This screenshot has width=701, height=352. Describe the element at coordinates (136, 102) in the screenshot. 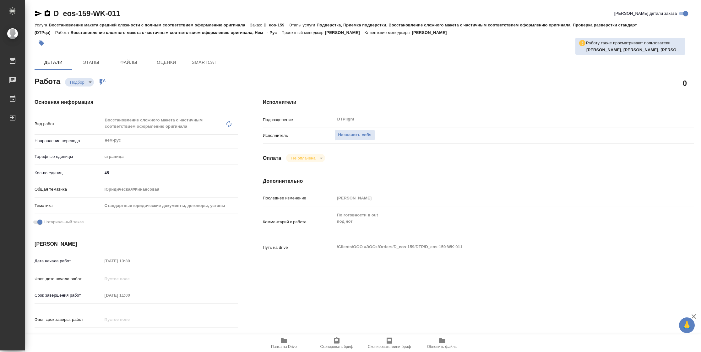

I see `h4: Основная информация` at that location.